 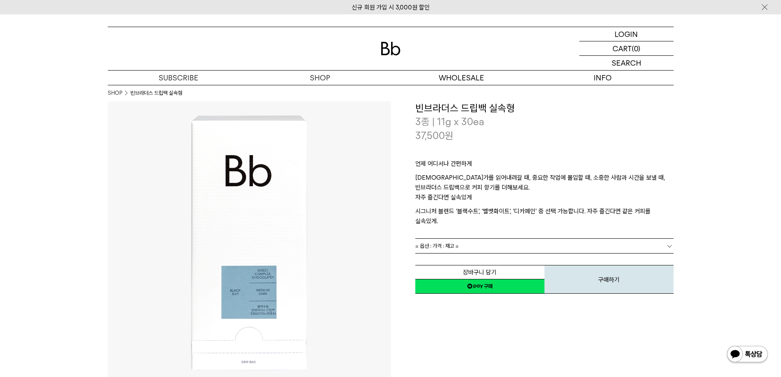 What do you see at coordinates (747, 354) in the screenshot?
I see `img: 카카오톡 채널 1:1 채팅 버튼` at bounding box center [747, 354].